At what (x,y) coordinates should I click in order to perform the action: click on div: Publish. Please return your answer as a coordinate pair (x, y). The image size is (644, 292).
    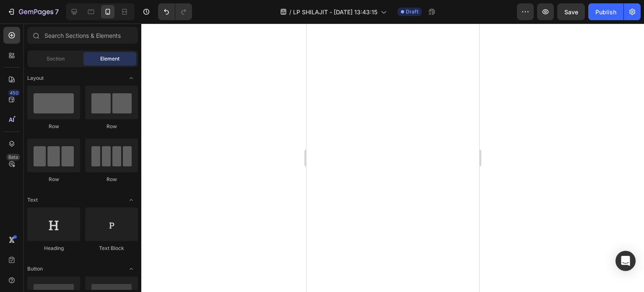
    Looking at the image, I should click on (606, 12).